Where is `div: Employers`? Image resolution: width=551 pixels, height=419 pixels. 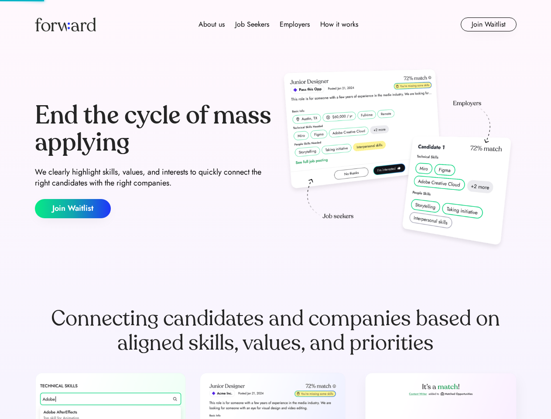 div: Employers is located at coordinates (295, 24).